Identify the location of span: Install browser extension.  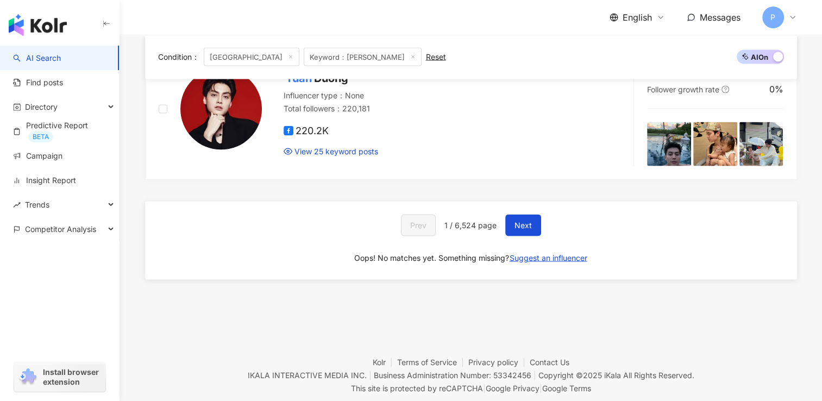
(72, 377).